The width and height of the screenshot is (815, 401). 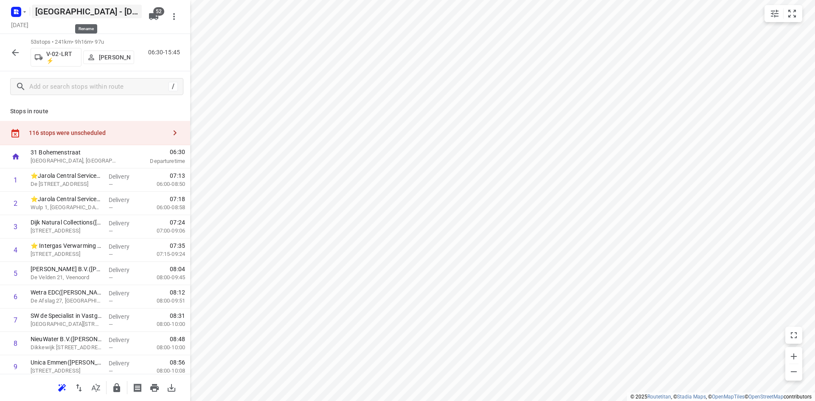 What do you see at coordinates (177, 363) in the screenshot?
I see `span: 08:56` at bounding box center [177, 363].